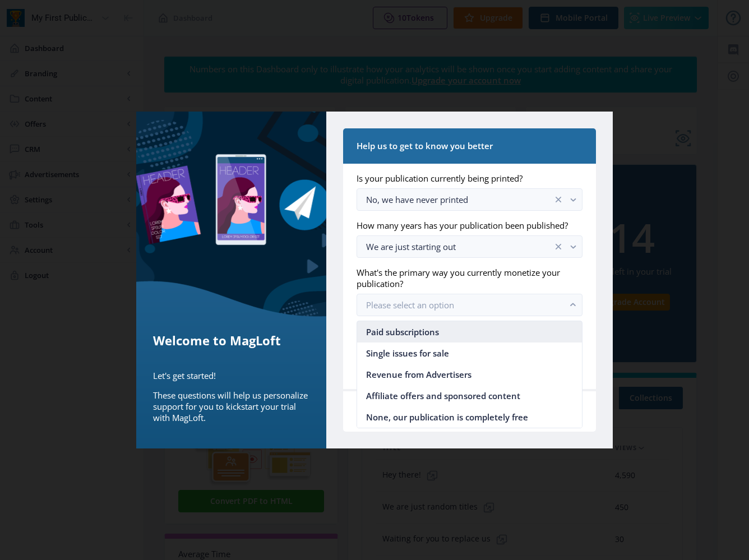 This screenshot has height=560, width=749. I want to click on span: Single issues for sale, so click(408, 353).